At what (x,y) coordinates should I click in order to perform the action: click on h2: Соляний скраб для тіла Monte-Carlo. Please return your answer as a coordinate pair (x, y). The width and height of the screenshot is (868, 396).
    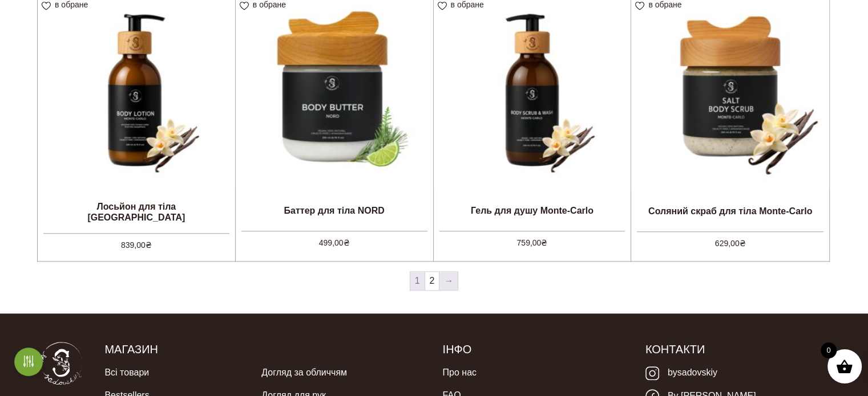
    Looking at the image, I should click on (730, 212).